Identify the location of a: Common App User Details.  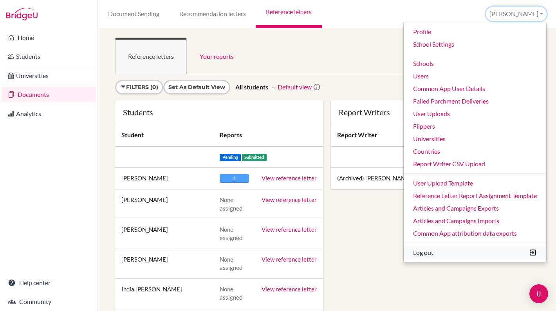
(475, 89).